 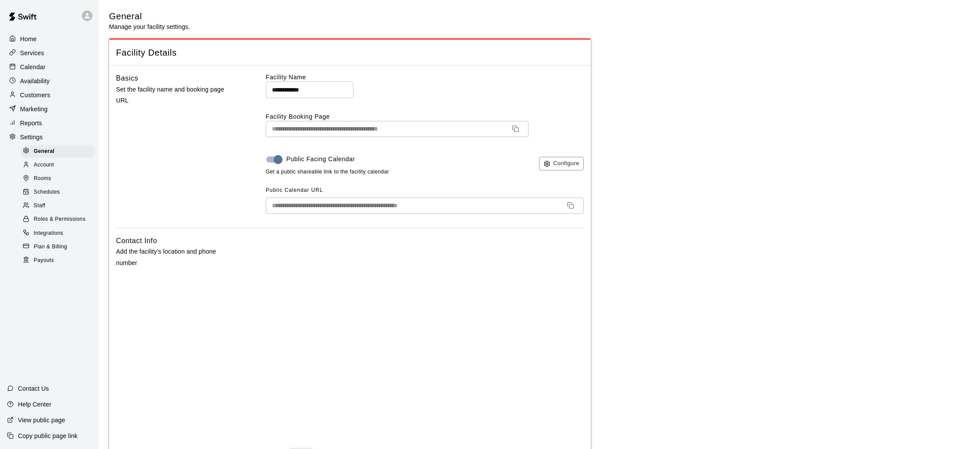 What do you see at coordinates (320, 159) in the screenshot?
I see `span: Public Facing Calendar` at bounding box center [320, 159].